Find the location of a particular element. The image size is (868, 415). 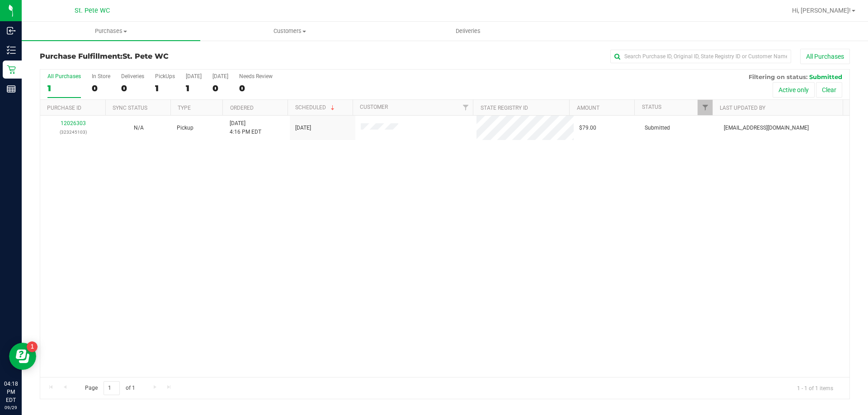

span: 1 - 1 of 1 items is located at coordinates (815, 388).